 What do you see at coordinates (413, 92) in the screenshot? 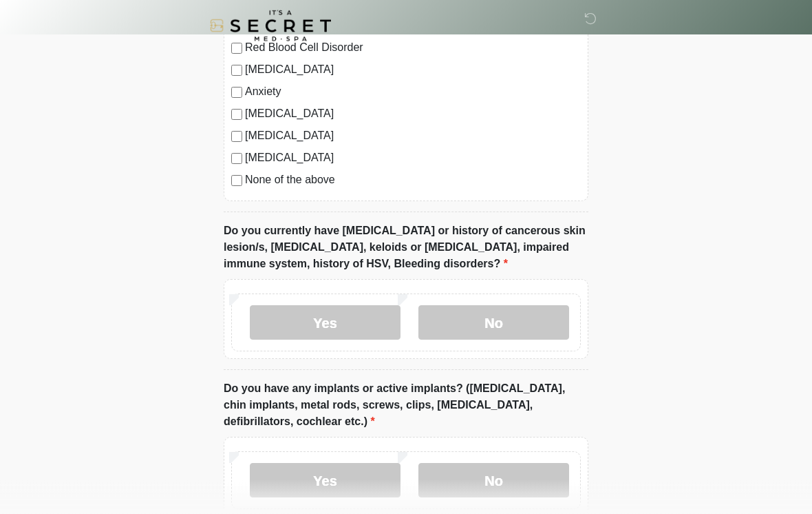
I see `label: Anxiety` at bounding box center [413, 92].